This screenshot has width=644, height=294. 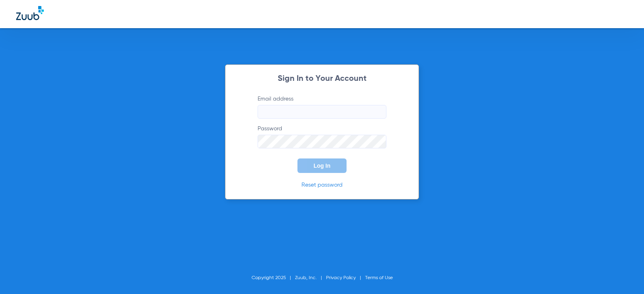 I want to click on li: Zuub, Inc., so click(x=311, y=278).